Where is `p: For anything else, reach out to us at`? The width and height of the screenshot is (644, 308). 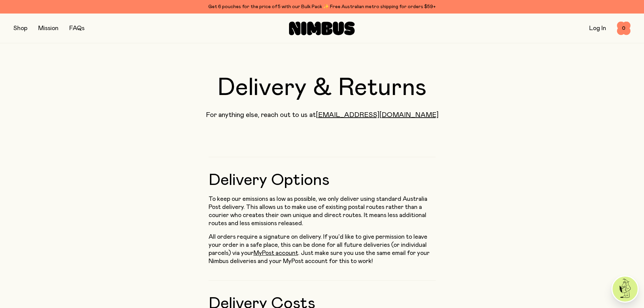 p: For anything else, reach out to us at is located at coordinates (322, 115).